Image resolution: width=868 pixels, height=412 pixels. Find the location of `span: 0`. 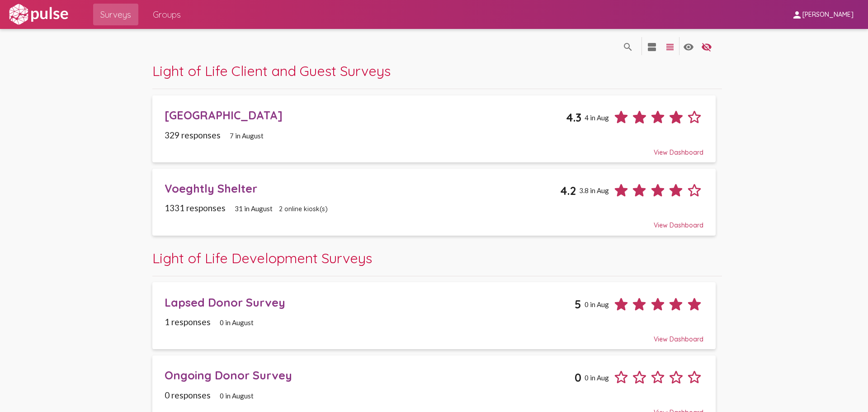

span: 0 is located at coordinates (578, 377).